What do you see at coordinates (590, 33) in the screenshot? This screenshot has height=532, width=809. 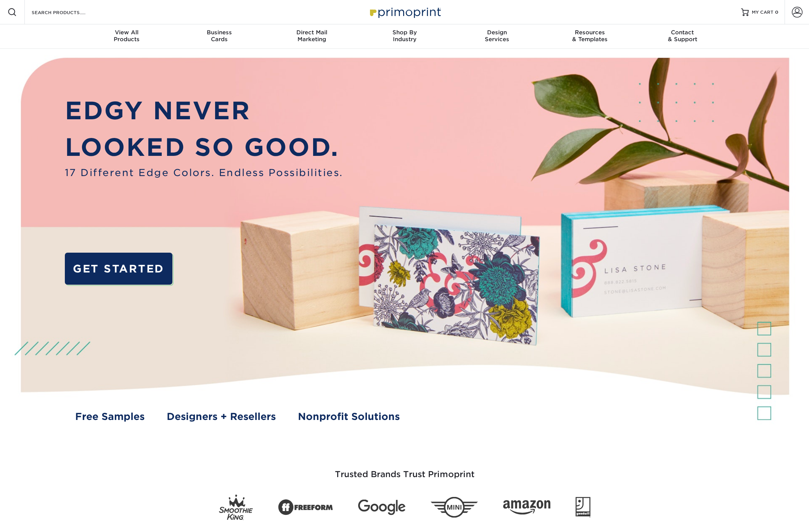 I see `span: Resources` at bounding box center [590, 33].